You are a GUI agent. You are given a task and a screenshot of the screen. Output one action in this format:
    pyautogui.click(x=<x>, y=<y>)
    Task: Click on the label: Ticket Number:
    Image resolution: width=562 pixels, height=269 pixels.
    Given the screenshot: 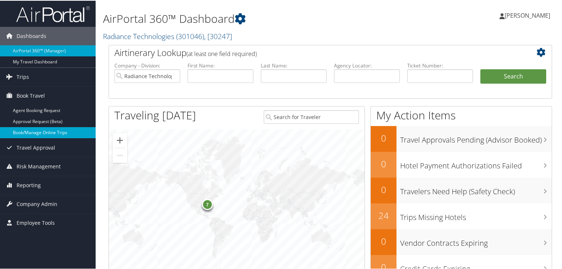 What is the action you would take?
    pyautogui.click(x=440, y=65)
    